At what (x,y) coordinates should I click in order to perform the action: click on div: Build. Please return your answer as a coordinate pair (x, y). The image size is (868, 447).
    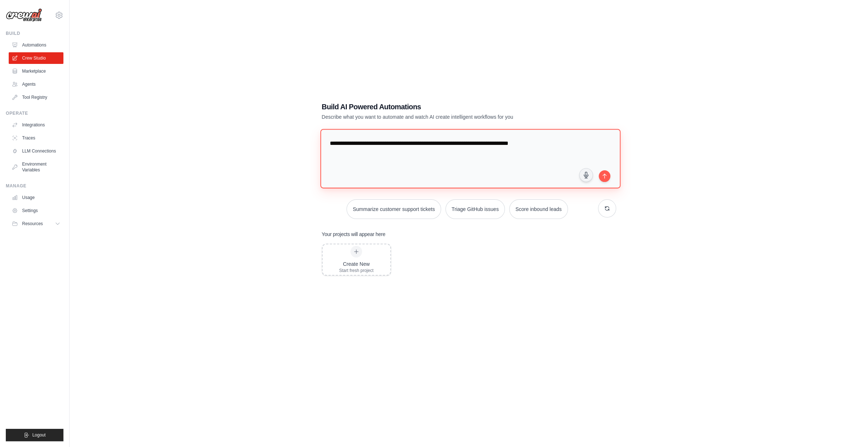
    Looking at the image, I should click on (34, 34).